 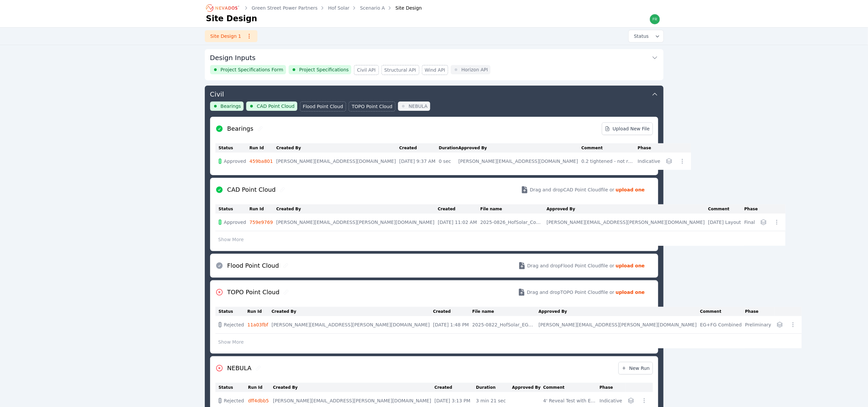 What do you see at coordinates (447, 161) in the screenshot?
I see `div: 0 sec` at bounding box center [447, 161].